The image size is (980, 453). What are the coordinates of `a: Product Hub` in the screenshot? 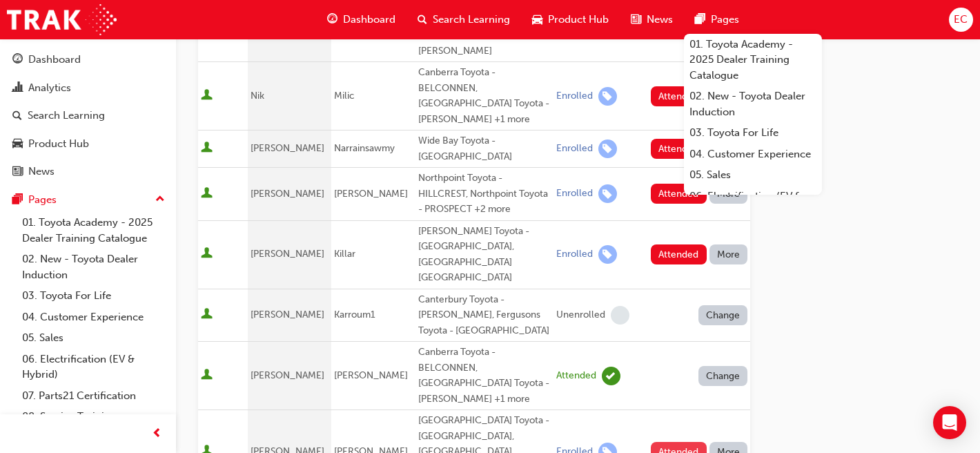 It's located at (88, 144).